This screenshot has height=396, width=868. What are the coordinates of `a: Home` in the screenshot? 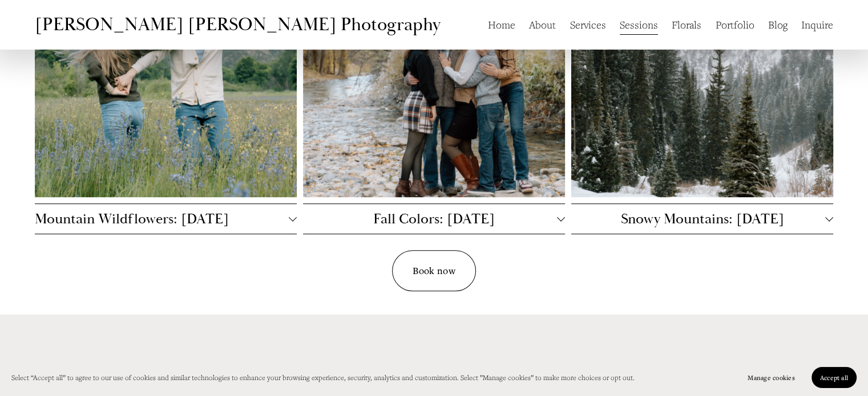 It's located at (501, 24).